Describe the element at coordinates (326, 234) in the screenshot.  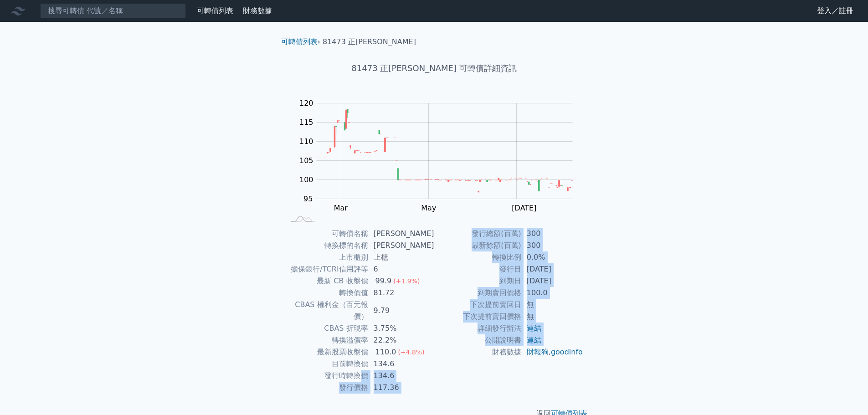
I see `td: 可轉債名稱` at that location.